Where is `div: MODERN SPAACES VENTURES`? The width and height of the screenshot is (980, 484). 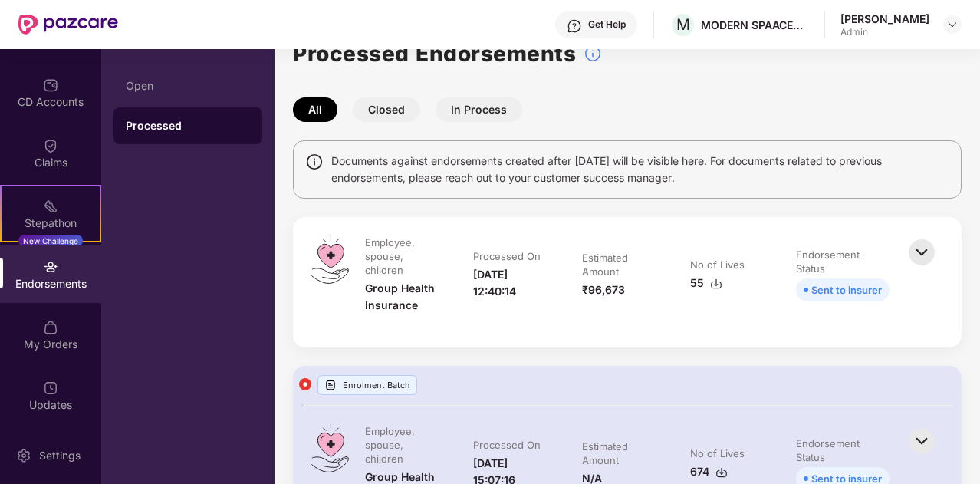
div: MODERN SPAACES VENTURES is located at coordinates (755, 25).